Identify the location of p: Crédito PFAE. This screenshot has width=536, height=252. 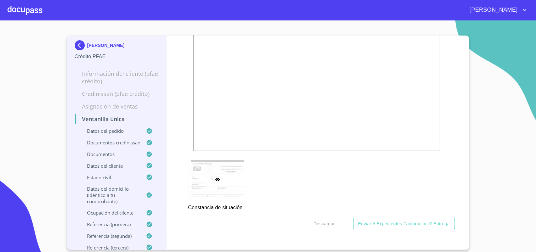
(117, 57).